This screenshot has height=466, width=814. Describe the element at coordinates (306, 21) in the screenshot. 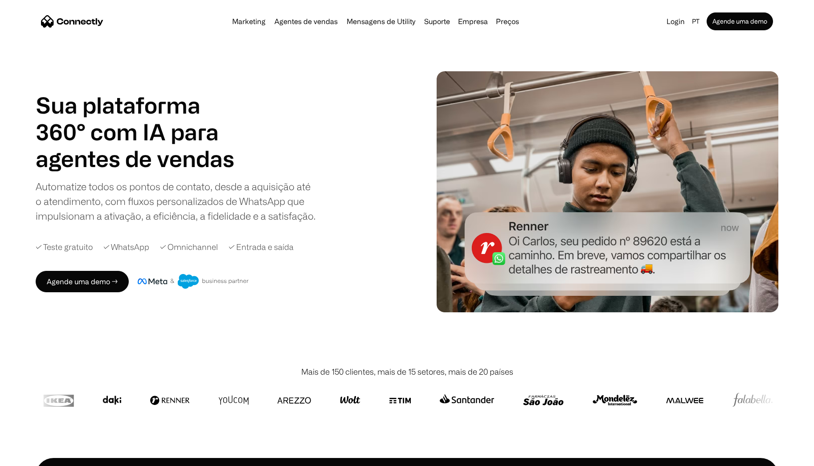

I see `a: Agentes de vendas` at that location.